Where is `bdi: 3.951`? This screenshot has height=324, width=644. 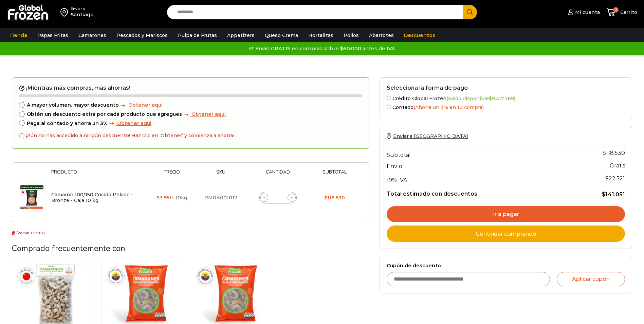
bdi: 3.951 is located at coordinates (164, 198).